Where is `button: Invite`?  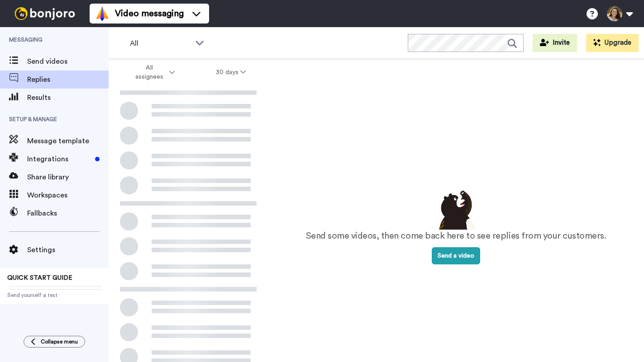 button: Invite is located at coordinates (554, 43).